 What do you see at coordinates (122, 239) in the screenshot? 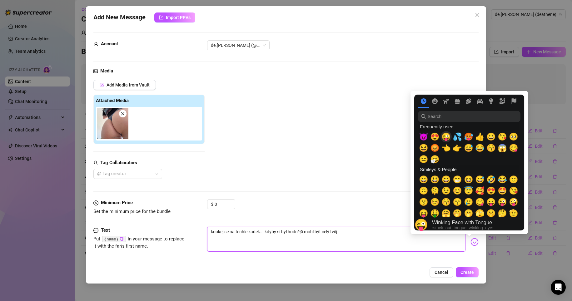
I see `button: Click to Copy` at bounding box center [122, 239].